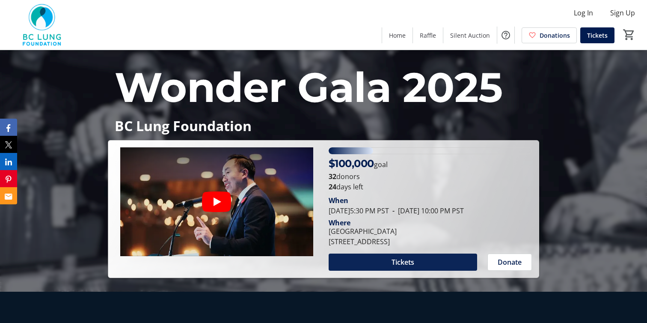 Image resolution: width=647 pixels, height=323 pixels. What do you see at coordinates (397, 35) in the screenshot?
I see `span: Home` at bounding box center [397, 35].